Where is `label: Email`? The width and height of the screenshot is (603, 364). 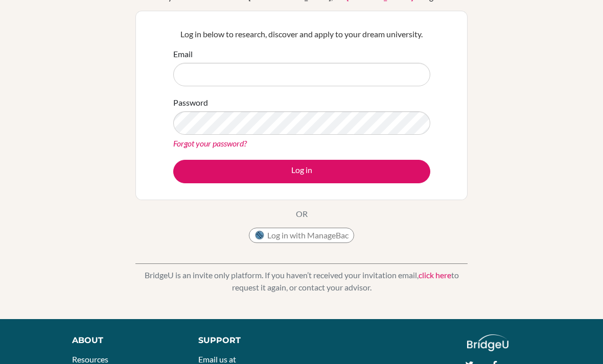 label: Email is located at coordinates (183, 54).